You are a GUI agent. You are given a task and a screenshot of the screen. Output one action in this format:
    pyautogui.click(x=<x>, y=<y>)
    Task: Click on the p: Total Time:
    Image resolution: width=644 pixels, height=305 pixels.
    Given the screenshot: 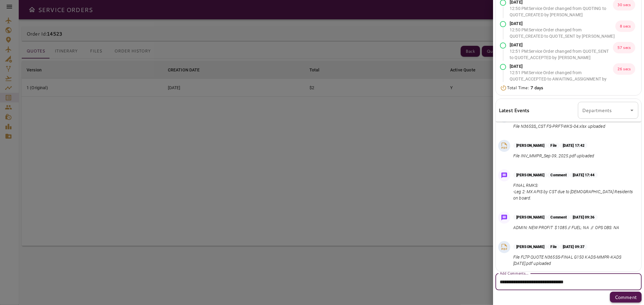 What is the action you would take?
    pyautogui.click(x=525, y=88)
    